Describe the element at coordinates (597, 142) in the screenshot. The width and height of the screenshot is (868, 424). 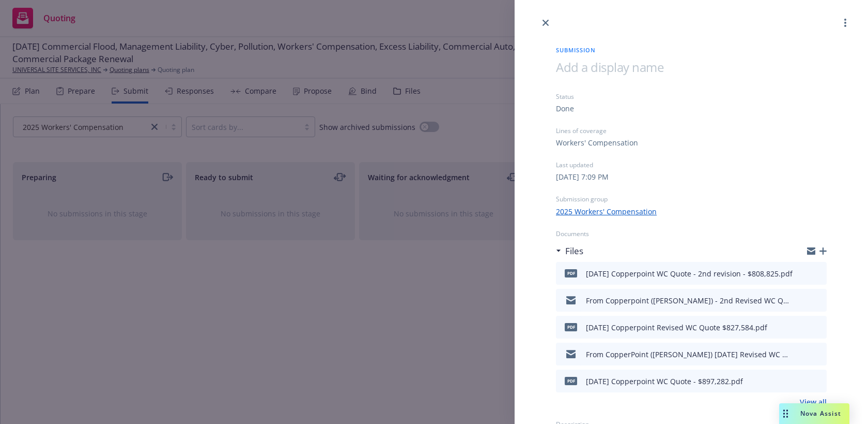
I see `div: Workers' Compensation` at that location.